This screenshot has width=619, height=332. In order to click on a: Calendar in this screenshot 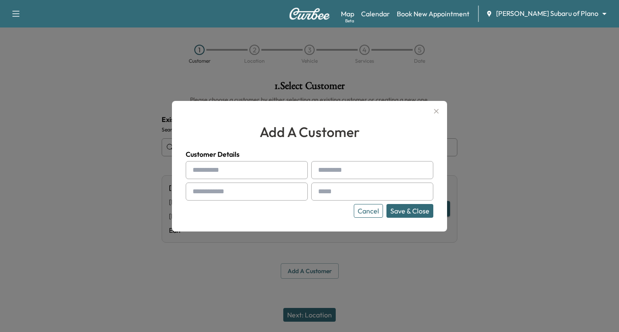, I will do `click(375, 14)`.